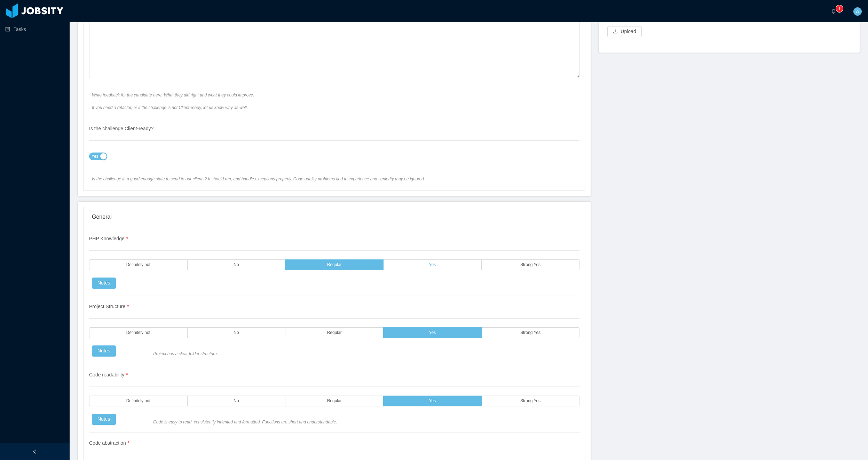 This screenshot has height=460, width=868. I want to click on p: 1, so click(839, 9).